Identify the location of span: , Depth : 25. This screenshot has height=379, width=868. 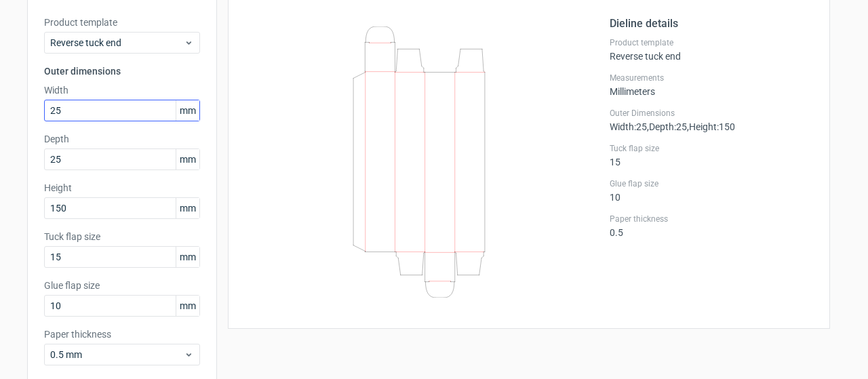
(667, 127).